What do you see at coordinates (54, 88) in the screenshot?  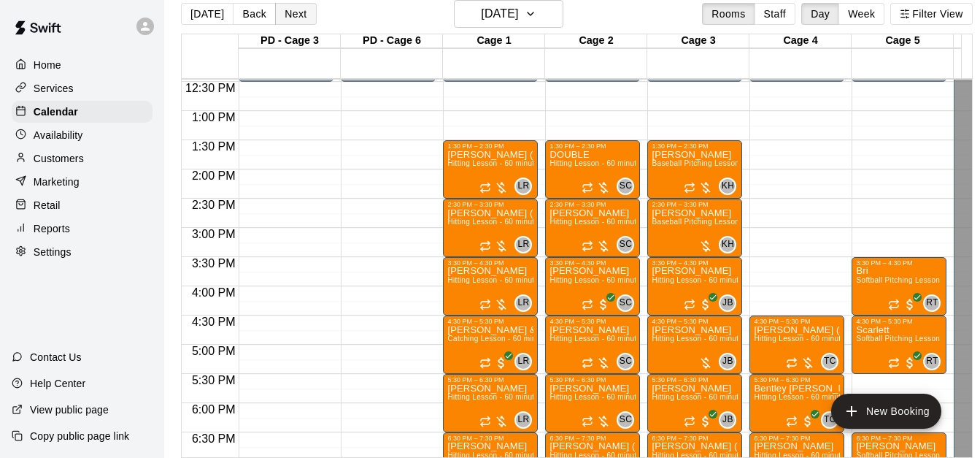 I see `p: Services` at bounding box center [54, 88].